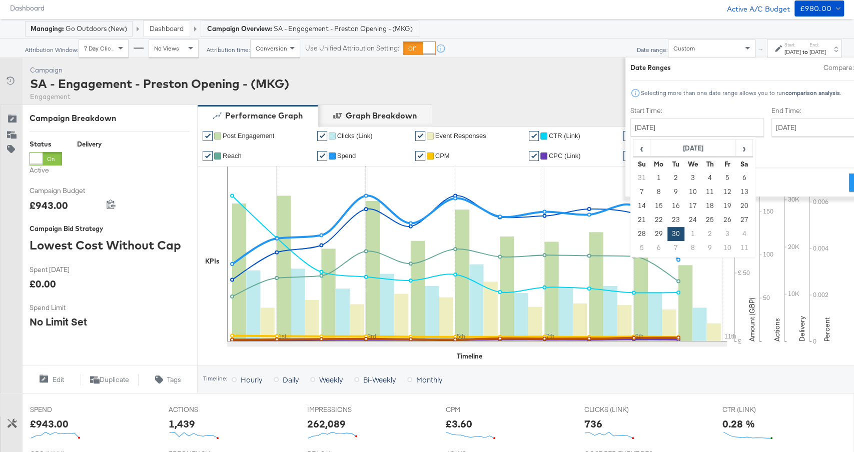  I want to click on span: ACTIONS, so click(206, 410).